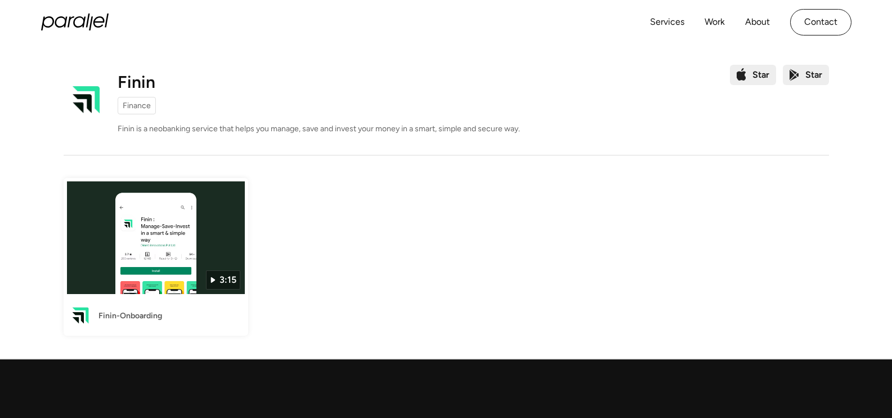 The width and height of the screenshot is (892, 418). What do you see at coordinates (75, 22) in the screenshot?
I see `a: home` at bounding box center [75, 22].